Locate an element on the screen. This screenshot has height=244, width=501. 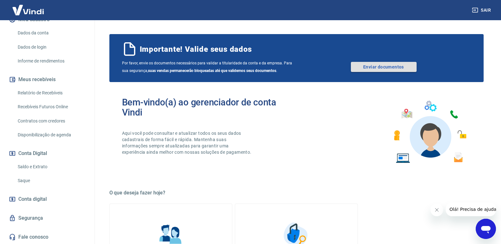
h5: O que deseja fazer hoje? is located at coordinates (296, 193).